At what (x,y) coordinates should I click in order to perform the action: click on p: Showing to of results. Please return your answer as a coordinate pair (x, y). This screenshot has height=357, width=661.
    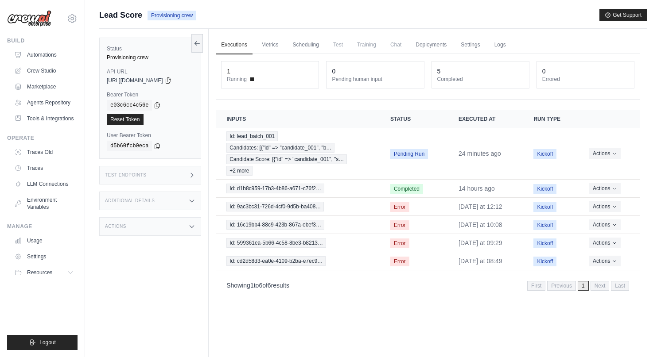
    Looking at the image, I should click on (258, 286).